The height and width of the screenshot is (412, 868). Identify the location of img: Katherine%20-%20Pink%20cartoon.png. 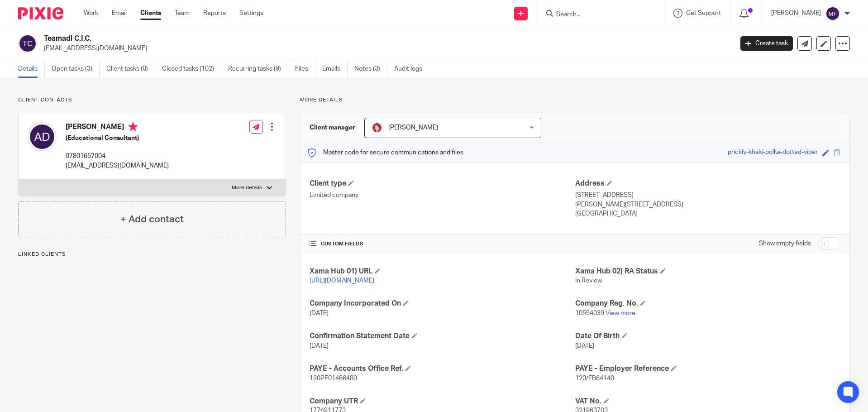
(377, 127).